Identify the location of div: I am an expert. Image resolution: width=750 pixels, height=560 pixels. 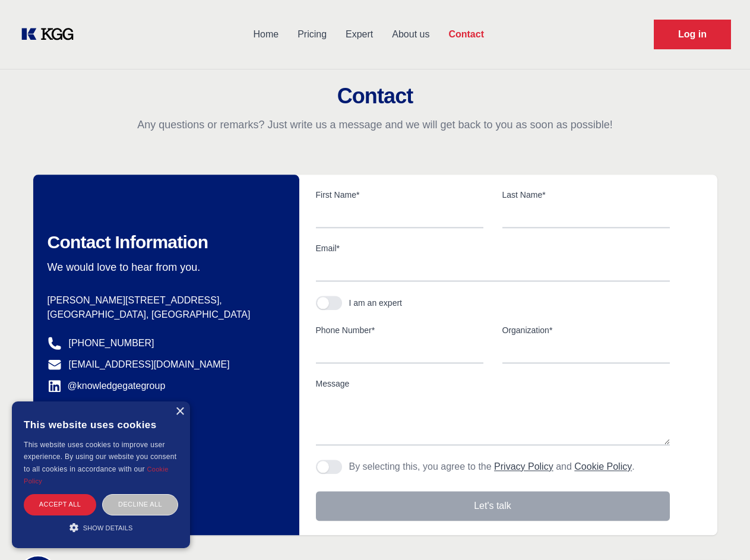
(376, 303).